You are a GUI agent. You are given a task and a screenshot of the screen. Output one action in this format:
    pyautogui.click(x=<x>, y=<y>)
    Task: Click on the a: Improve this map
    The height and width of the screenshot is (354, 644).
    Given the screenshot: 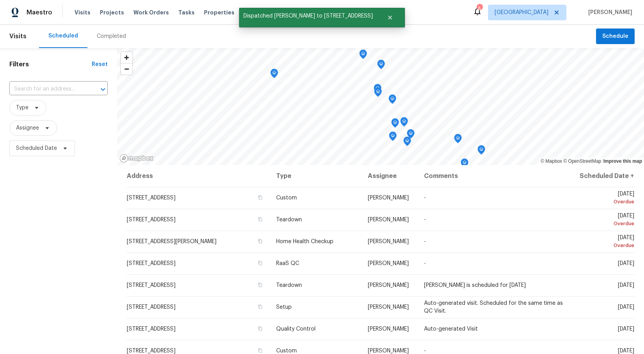 What is the action you would take?
    pyautogui.click(x=623, y=161)
    